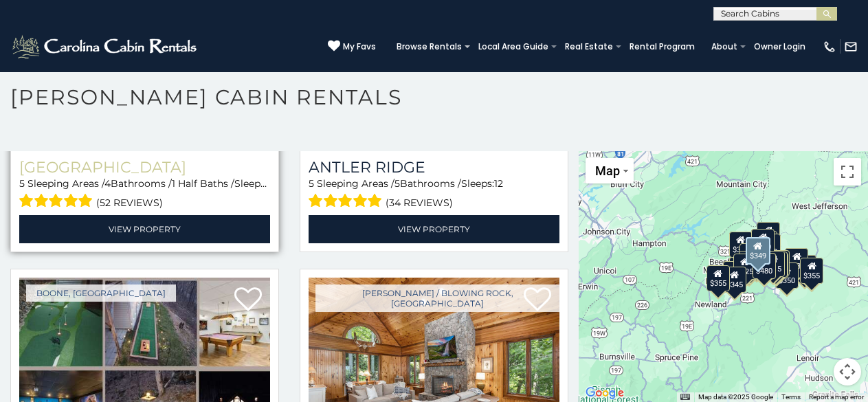 The image size is (868, 402). What do you see at coordinates (434, 167) in the screenshot?
I see `a: Antler Ridge` at bounding box center [434, 167].